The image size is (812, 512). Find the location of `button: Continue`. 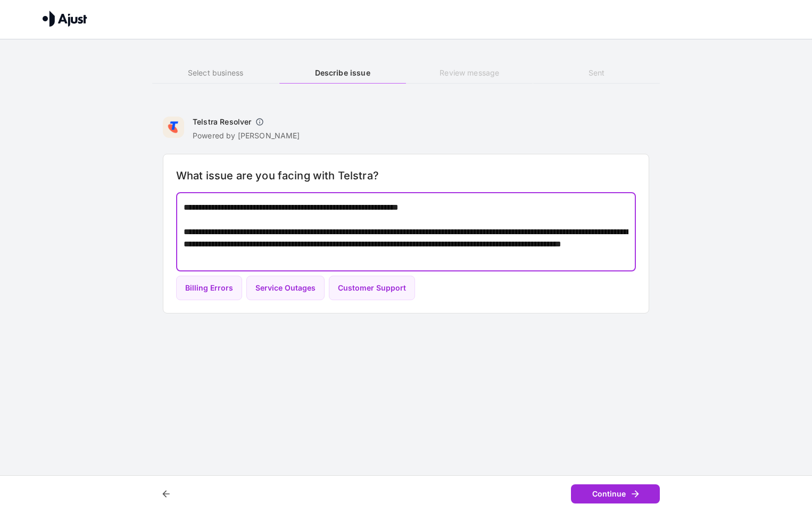

button: Continue is located at coordinates (615, 494).